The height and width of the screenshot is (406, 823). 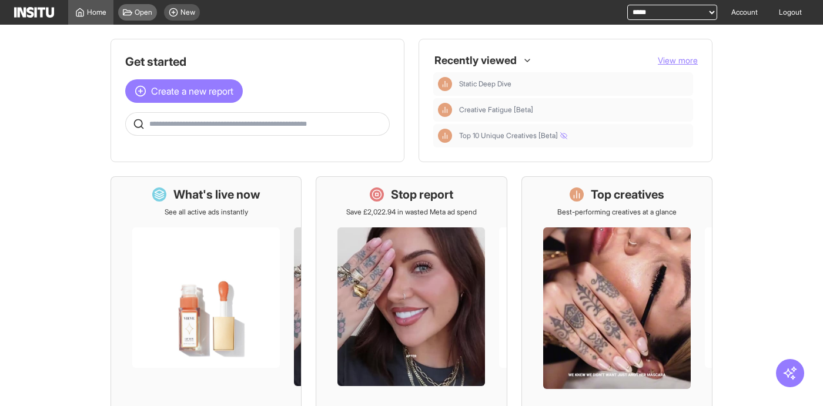 I want to click on span: Create a new report, so click(x=192, y=91).